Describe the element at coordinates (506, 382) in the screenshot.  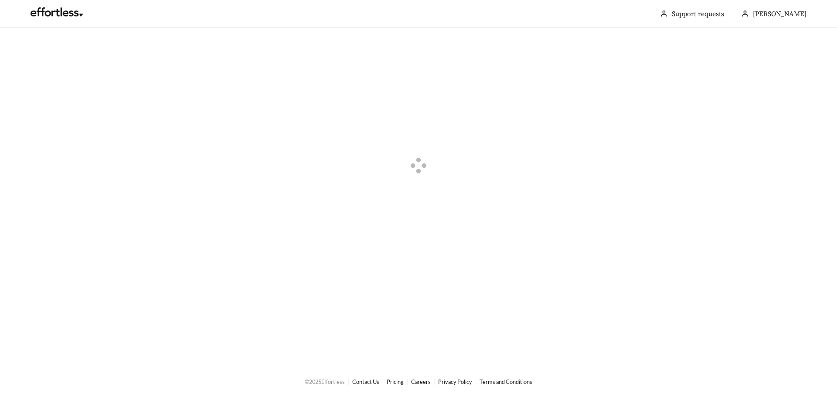
I see `a: Terms and Conditions` at that location.